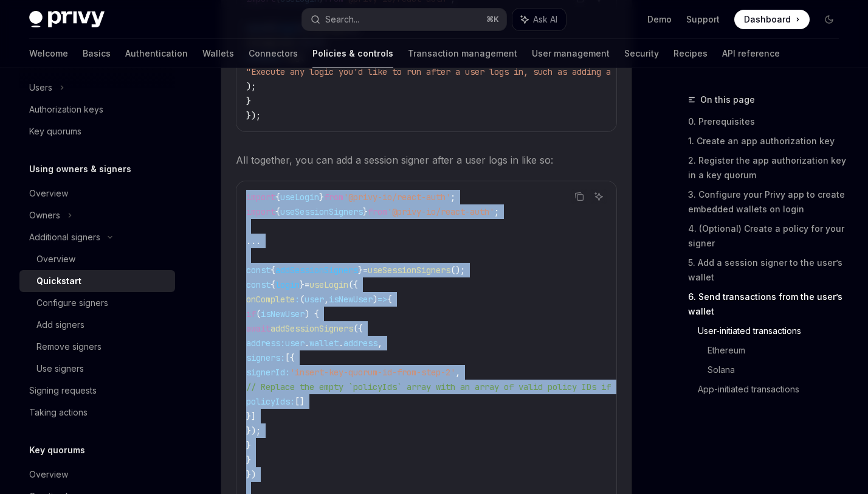 The width and height of the screenshot is (868, 494). I want to click on a: Transaction management, so click(463, 54).